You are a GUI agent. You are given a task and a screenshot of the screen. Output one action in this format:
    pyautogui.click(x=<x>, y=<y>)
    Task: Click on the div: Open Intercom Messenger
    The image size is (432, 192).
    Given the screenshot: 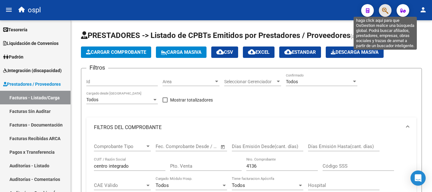 What is the action you would take?
    pyautogui.click(x=418, y=178)
    